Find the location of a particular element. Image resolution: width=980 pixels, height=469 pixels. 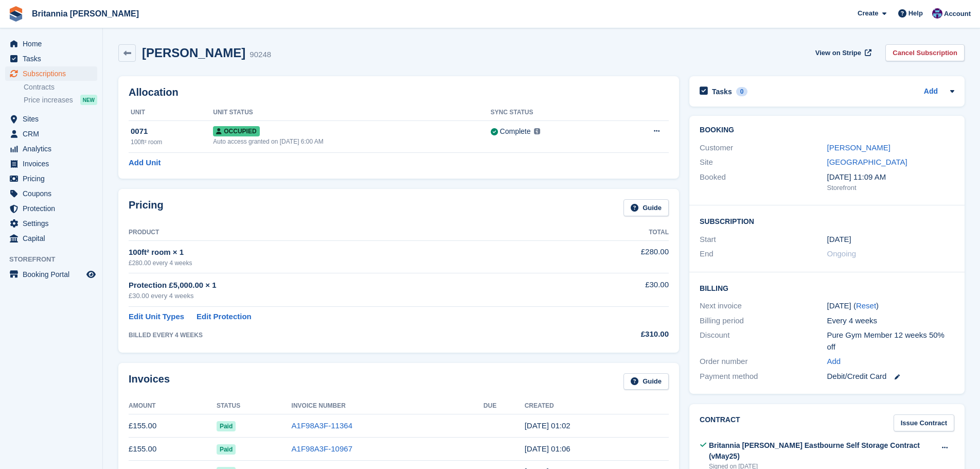

h2: Contract is located at coordinates (720, 422).